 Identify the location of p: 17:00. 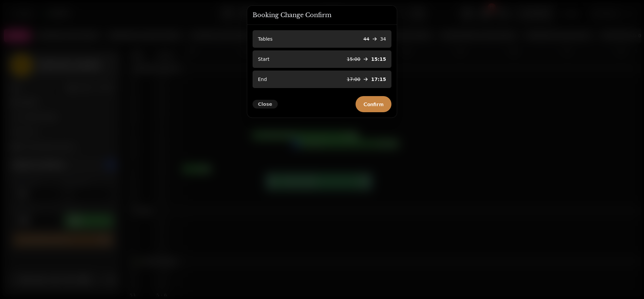
(353, 79).